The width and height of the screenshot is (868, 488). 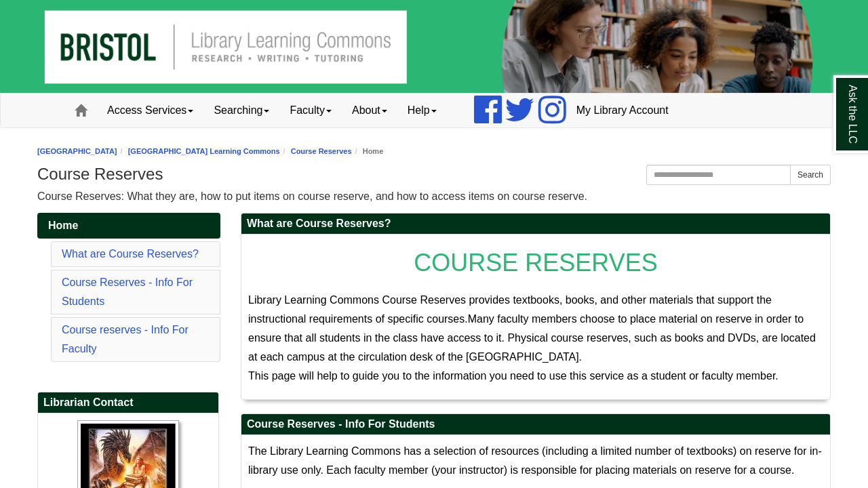 What do you see at coordinates (310, 110) in the screenshot?
I see `a: Faculty` at bounding box center [310, 110].